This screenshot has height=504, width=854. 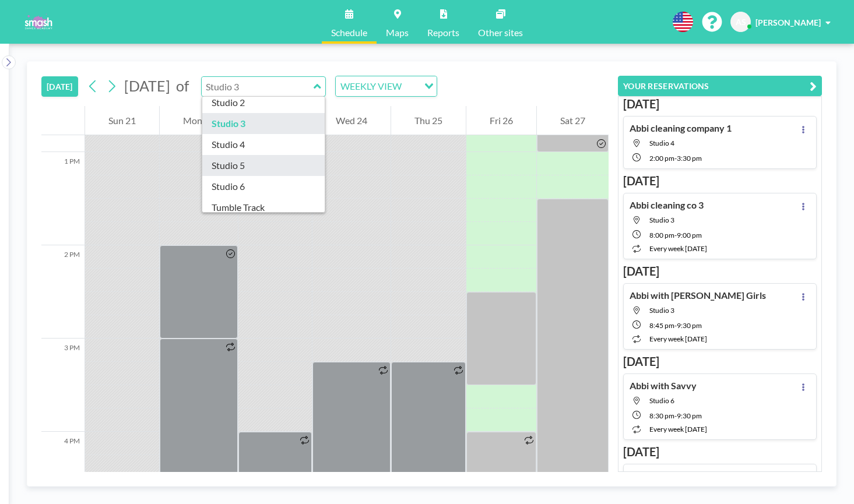 I want to click on div: Studio 4, so click(x=263, y=145).